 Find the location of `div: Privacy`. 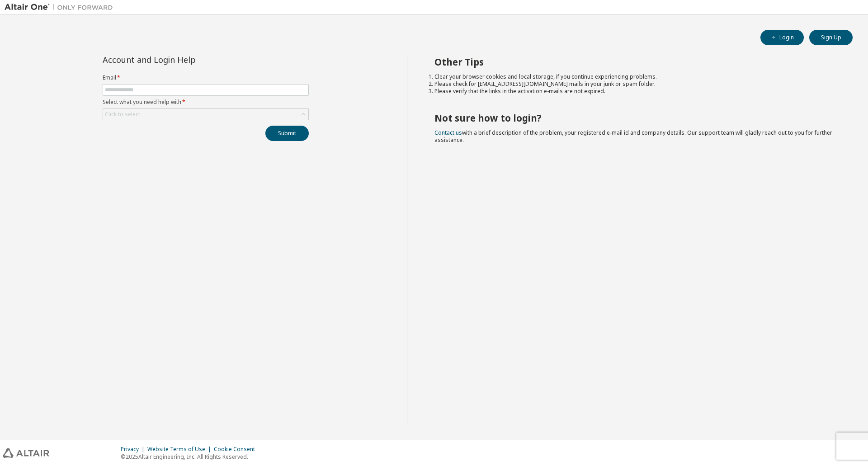

div: Privacy is located at coordinates (134, 450).